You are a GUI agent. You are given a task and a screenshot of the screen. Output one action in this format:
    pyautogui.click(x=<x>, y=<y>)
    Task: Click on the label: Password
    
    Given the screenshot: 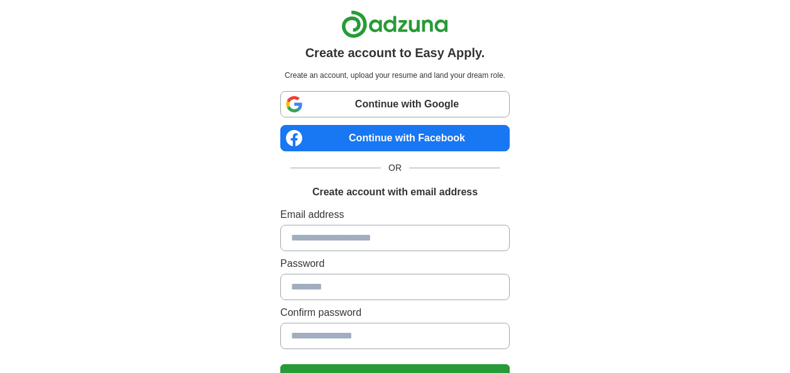 What is the action you would take?
    pyautogui.click(x=395, y=264)
    